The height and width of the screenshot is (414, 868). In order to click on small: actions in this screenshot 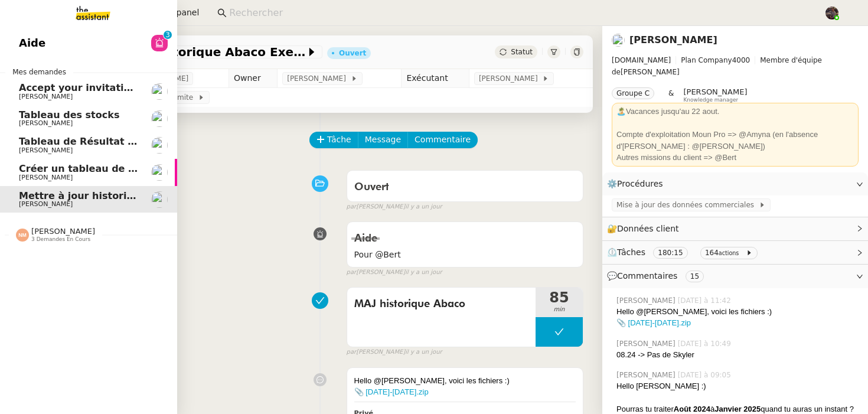, I will do `click(729, 253)`.